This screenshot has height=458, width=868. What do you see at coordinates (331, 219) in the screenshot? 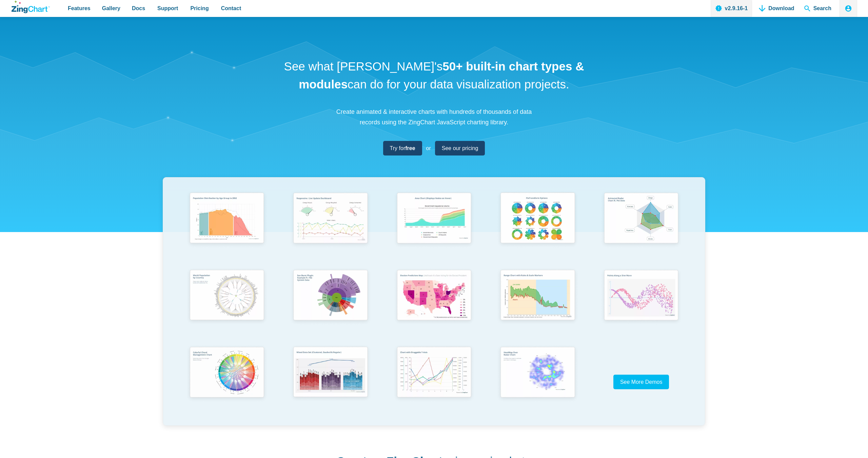
I see `img: Responsive Live Update Dashboard` at bounding box center [331, 219].